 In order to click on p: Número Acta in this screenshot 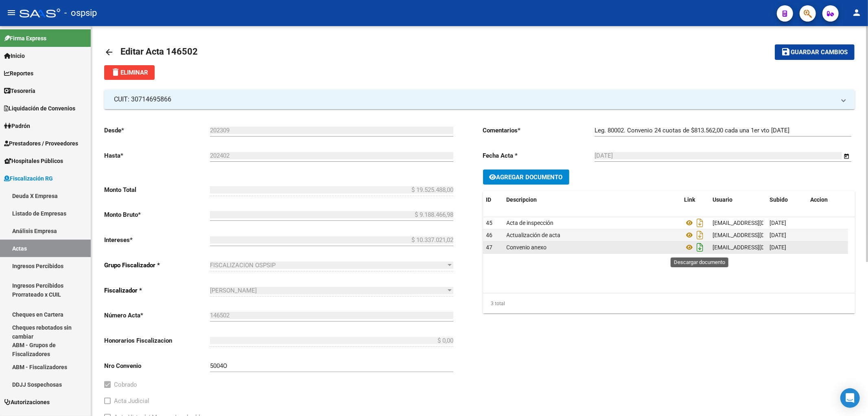, I will do `click(157, 315)`.